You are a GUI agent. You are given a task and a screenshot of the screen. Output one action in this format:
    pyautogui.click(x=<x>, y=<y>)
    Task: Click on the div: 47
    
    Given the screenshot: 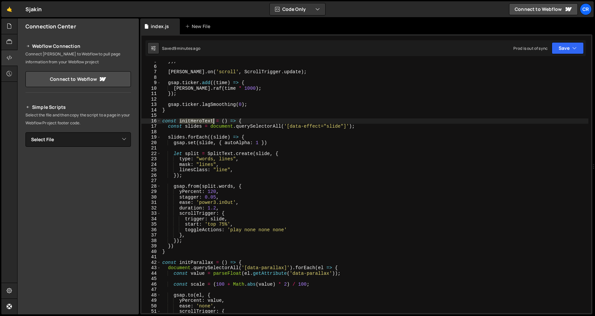 What is the action you would take?
    pyautogui.click(x=151, y=290)
    